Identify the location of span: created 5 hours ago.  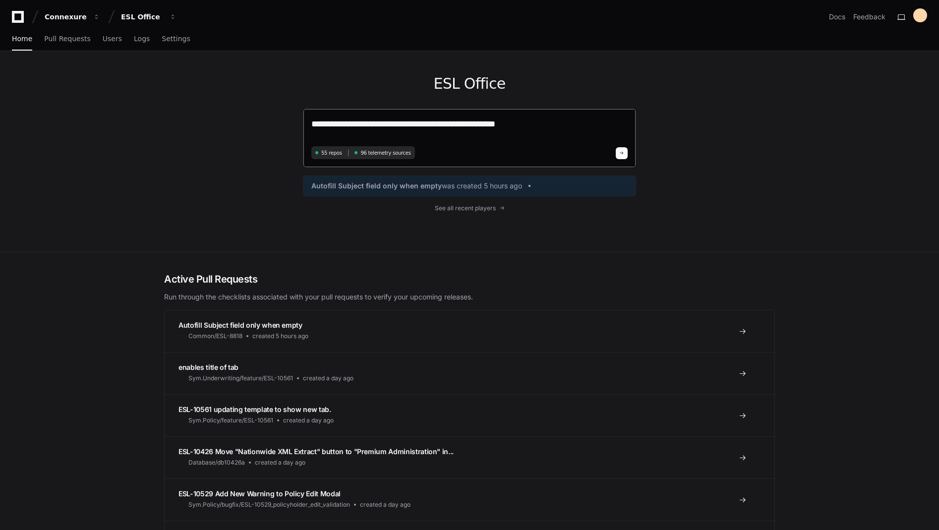
(280, 336).